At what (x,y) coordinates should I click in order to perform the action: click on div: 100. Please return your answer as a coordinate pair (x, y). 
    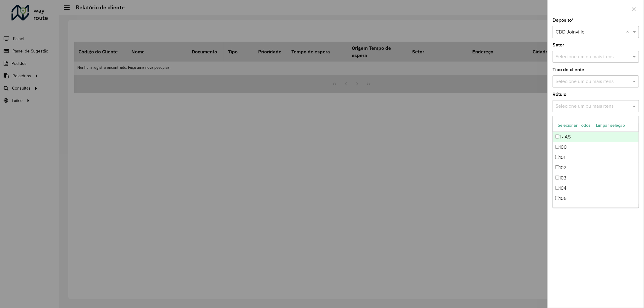
    Looking at the image, I should click on (596, 147).